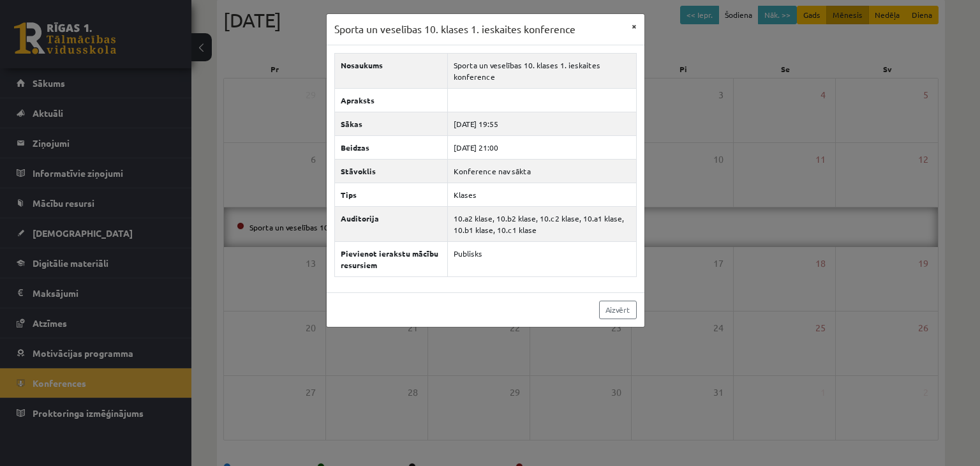 The image size is (980, 466). What do you see at coordinates (542, 259) in the screenshot?
I see `td: Publisks` at bounding box center [542, 259].